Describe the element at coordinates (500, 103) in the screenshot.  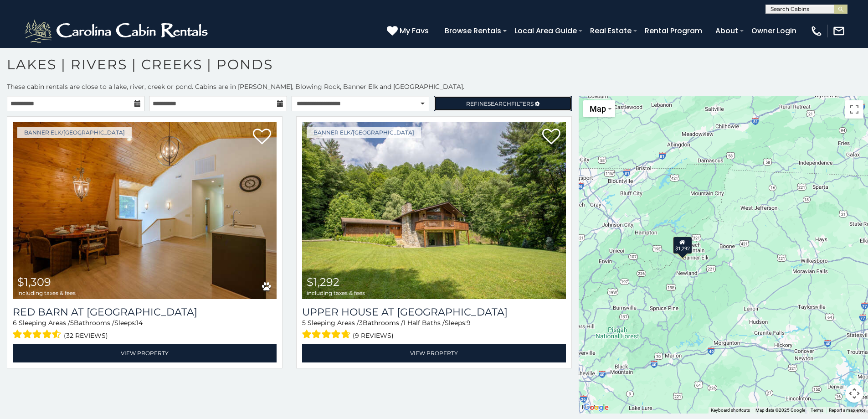
I see `span: Refine Filters` at that location.